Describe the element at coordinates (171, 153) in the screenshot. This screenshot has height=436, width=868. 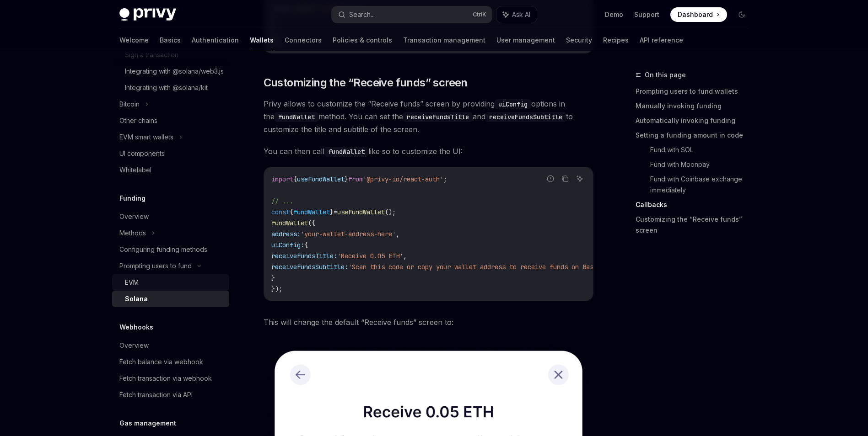
I see `a: UI components` at that location.